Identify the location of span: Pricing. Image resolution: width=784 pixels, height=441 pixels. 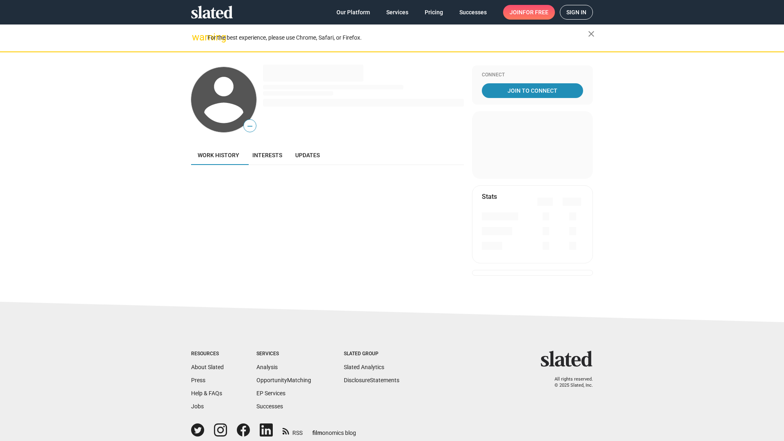
(434, 12).